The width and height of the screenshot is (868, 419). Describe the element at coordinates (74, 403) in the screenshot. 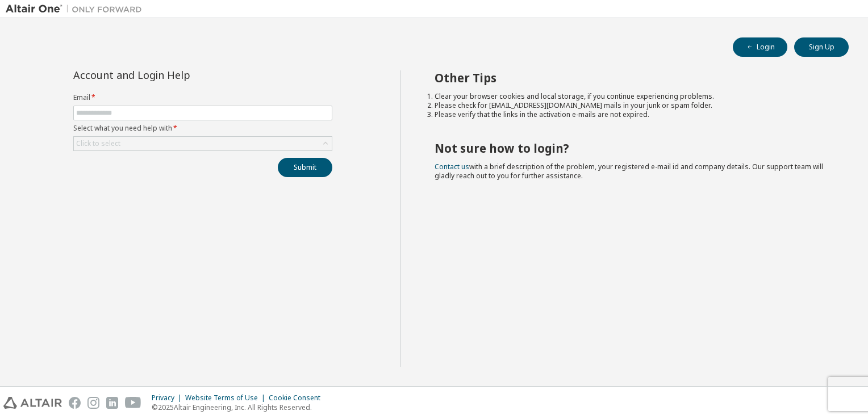

I see `img: facebook.svg` at that location.